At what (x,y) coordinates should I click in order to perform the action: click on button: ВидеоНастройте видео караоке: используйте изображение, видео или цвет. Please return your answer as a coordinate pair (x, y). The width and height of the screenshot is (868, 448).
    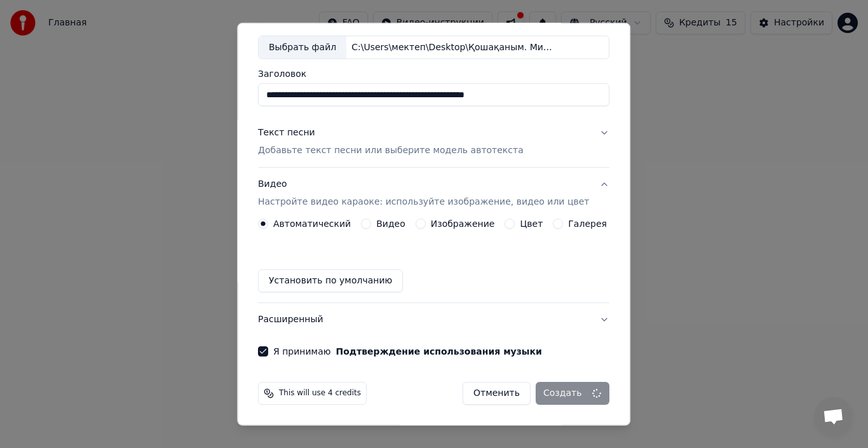
    Looking at the image, I should click on (433, 193).